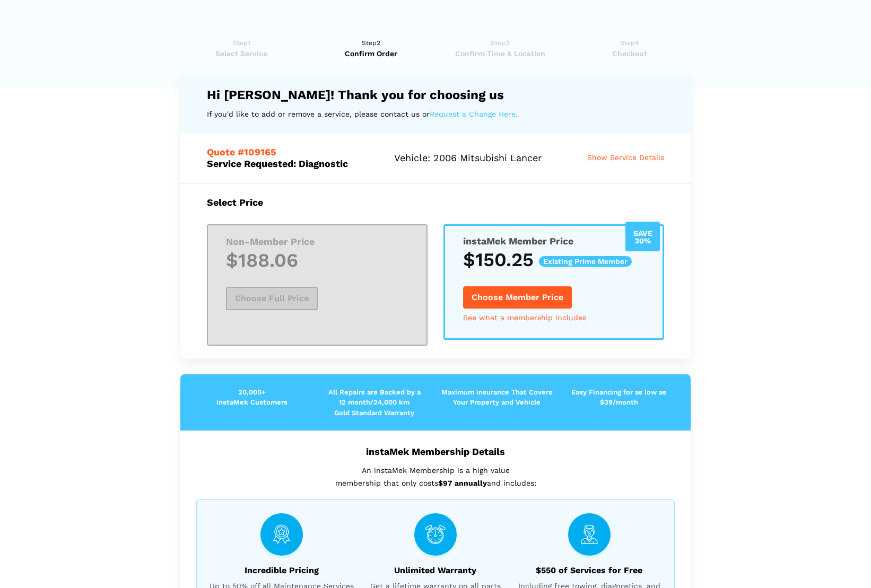 This screenshot has height=588, width=871. I want to click on a: Request a Change Here., so click(474, 114).